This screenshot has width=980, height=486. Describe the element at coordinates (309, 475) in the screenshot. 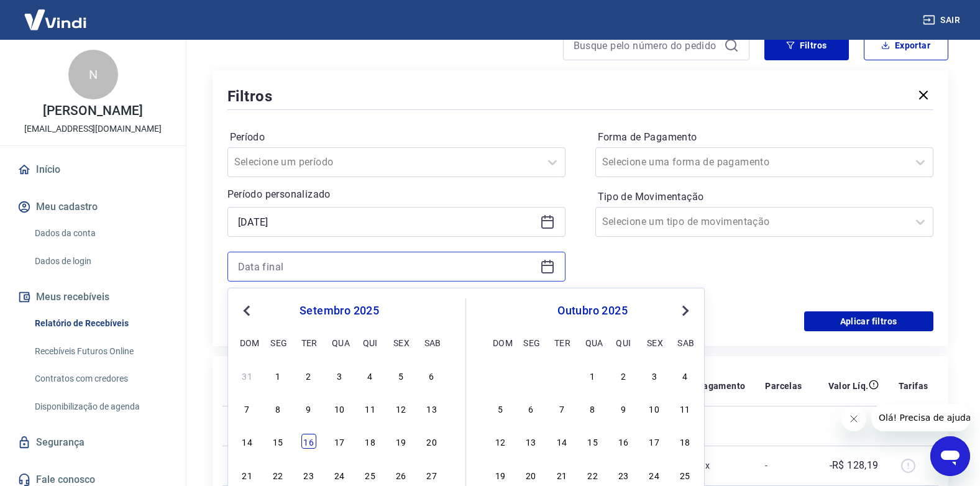

I see `div: Choose terça-feira, 23 de setembro de 2025` at that location.